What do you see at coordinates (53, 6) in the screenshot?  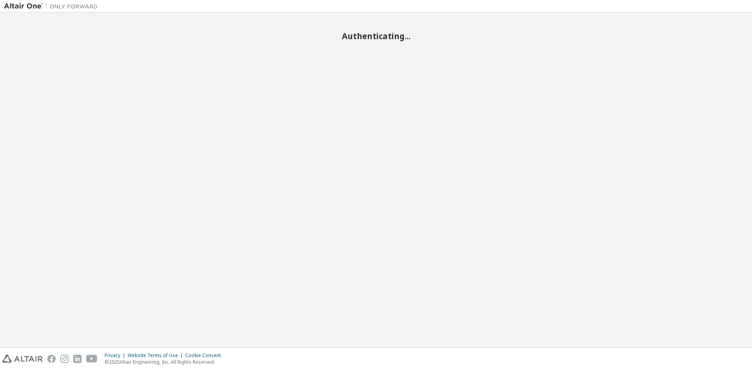 I see `img: Altair One` at bounding box center [53, 6].